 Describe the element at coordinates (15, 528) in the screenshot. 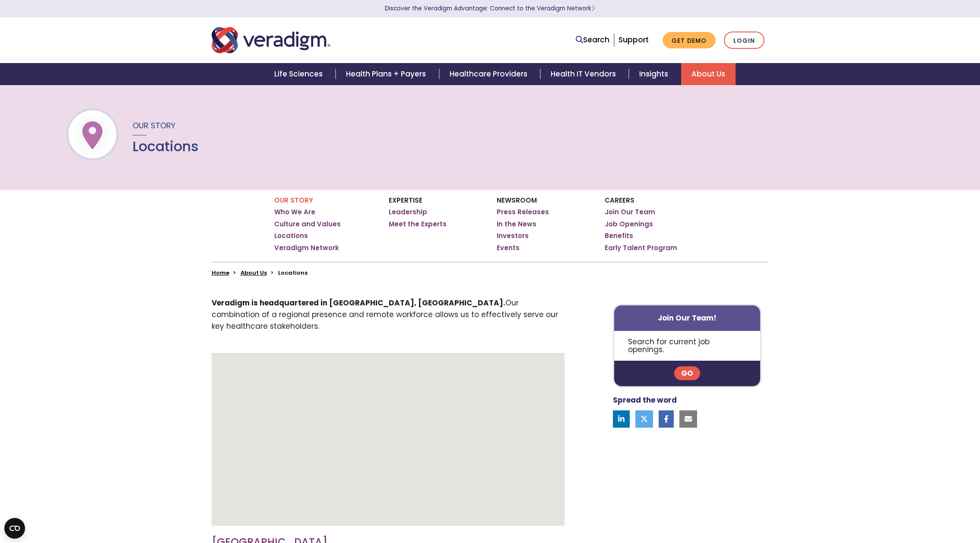

I see `button: Open CMP widget` at that location.